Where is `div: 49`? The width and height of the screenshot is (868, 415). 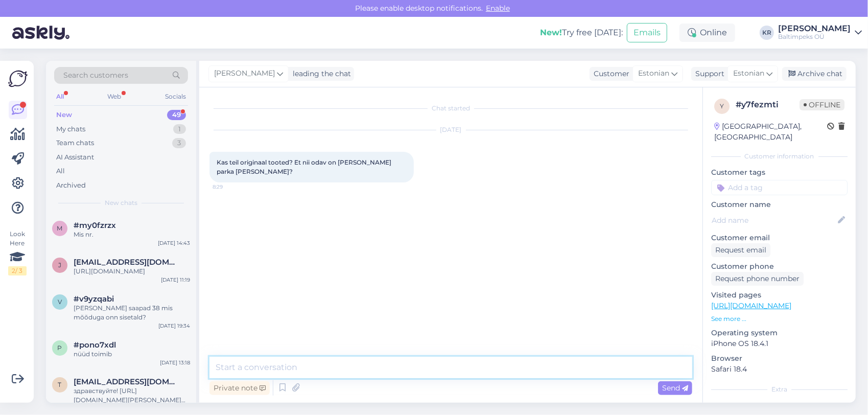 div: 49 is located at coordinates (176, 115).